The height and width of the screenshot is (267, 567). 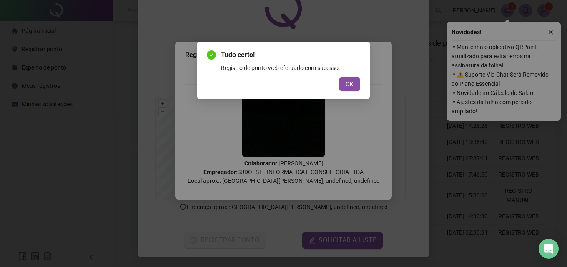 What do you see at coordinates (211, 55) in the screenshot?
I see `span: check-circle` at bounding box center [211, 55].